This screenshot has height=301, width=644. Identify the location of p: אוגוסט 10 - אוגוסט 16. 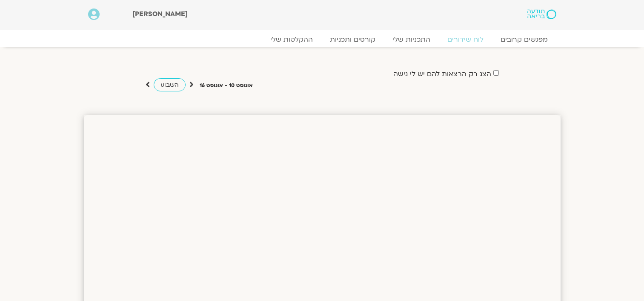
(226, 85).